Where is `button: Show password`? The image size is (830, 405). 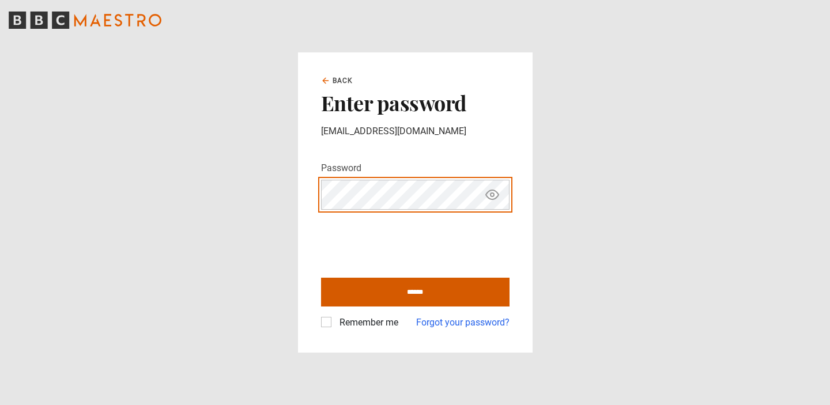 button: Show password is located at coordinates (492, 195).